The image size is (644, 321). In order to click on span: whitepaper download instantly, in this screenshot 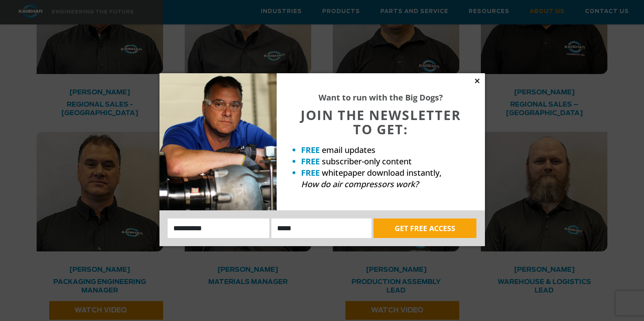, I will do `click(382, 173)`.